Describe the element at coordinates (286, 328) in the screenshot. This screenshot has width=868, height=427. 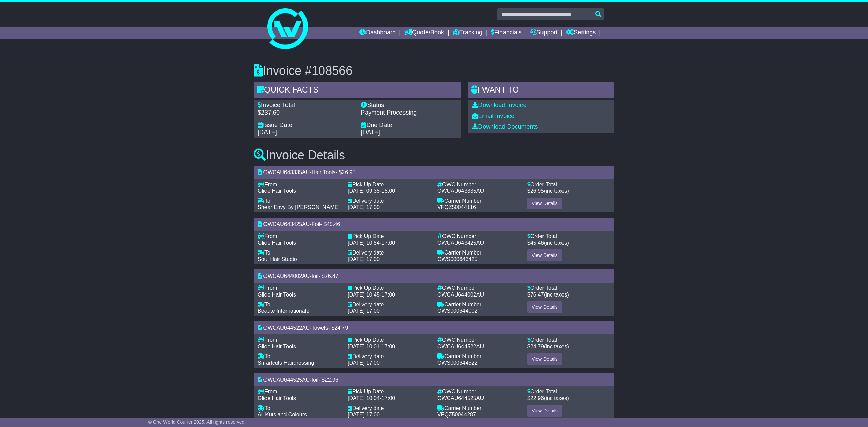
I see `span: OWCAU644522AU` at that location.